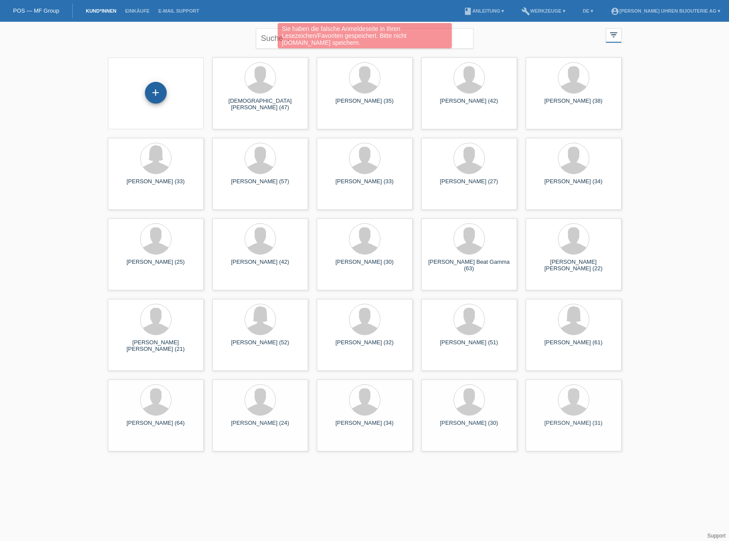 Image resolution: width=729 pixels, height=541 pixels. Describe the element at coordinates (615, 11) in the screenshot. I see `i: account_circle` at that location.